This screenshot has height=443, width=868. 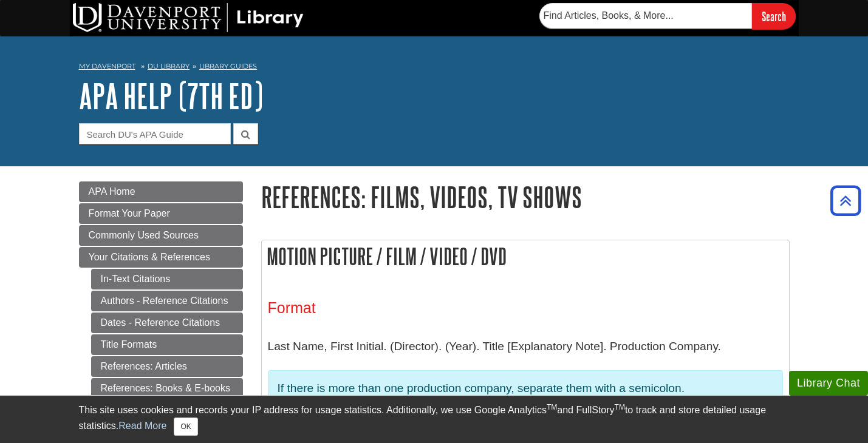 What do you see at coordinates (646, 16) in the screenshot?
I see `input: Find Articles, Books, & More...` at bounding box center [646, 16].